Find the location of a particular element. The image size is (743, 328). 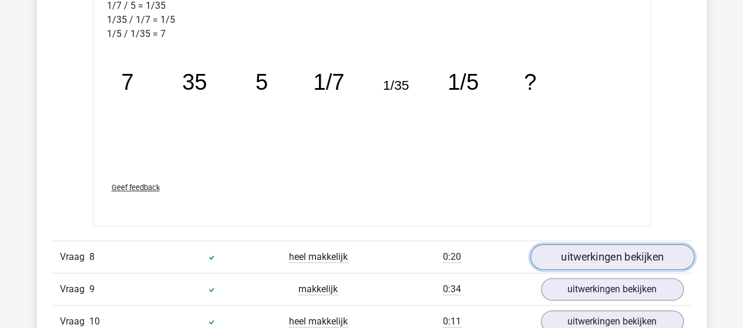

span: 0:11 is located at coordinates (452, 322).